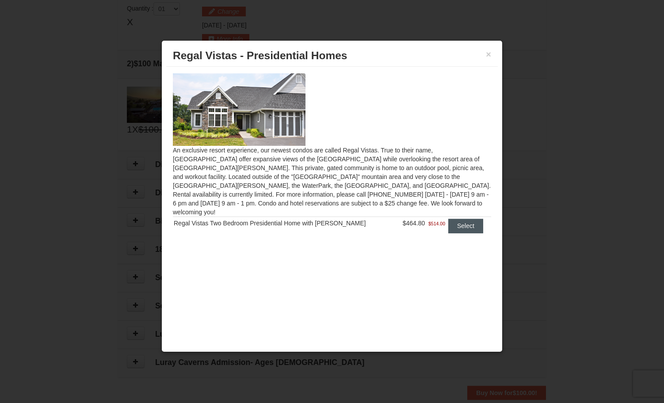 The image size is (664, 403). Describe the element at coordinates (466, 226) in the screenshot. I see `button: Select` at that location.